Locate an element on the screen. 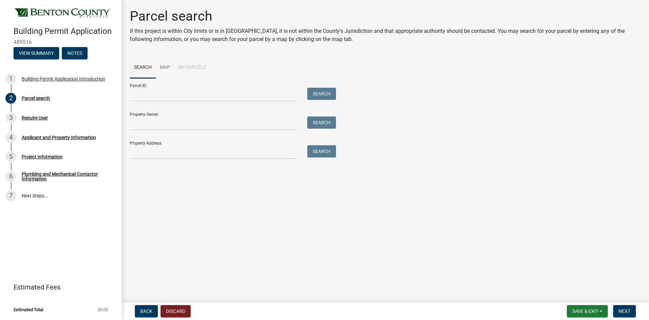  span: Next is located at coordinates (625, 311).